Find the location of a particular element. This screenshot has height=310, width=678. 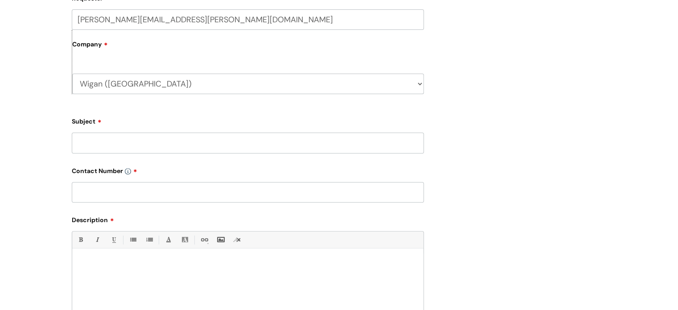

img: info-icon.svg is located at coordinates (128, 171).